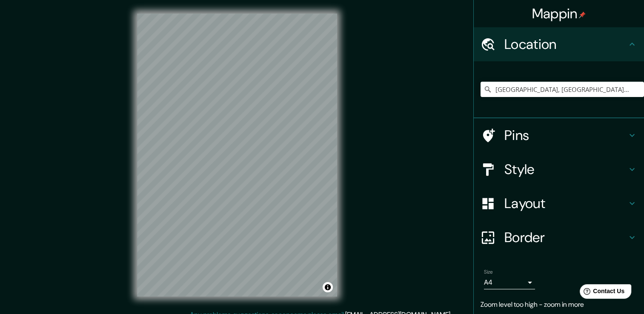  What do you see at coordinates (559, 203) in the screenshot?
I see `div: Layout` at bounding box center [559, 203].